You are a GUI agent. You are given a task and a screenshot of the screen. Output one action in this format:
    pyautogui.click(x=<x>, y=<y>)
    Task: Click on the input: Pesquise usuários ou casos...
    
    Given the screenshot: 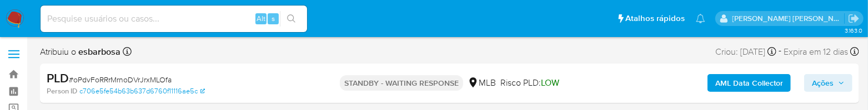 What is the action you would take?
    pyautogui.click(x=174, y=19)
    